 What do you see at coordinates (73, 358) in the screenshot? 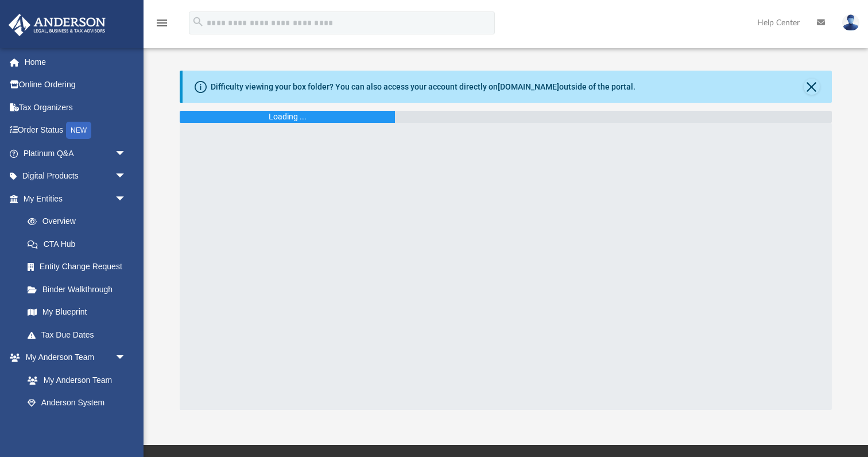
I see `a: My Anderson Teamarrow_drop_down` at bounding box center [73, 358].